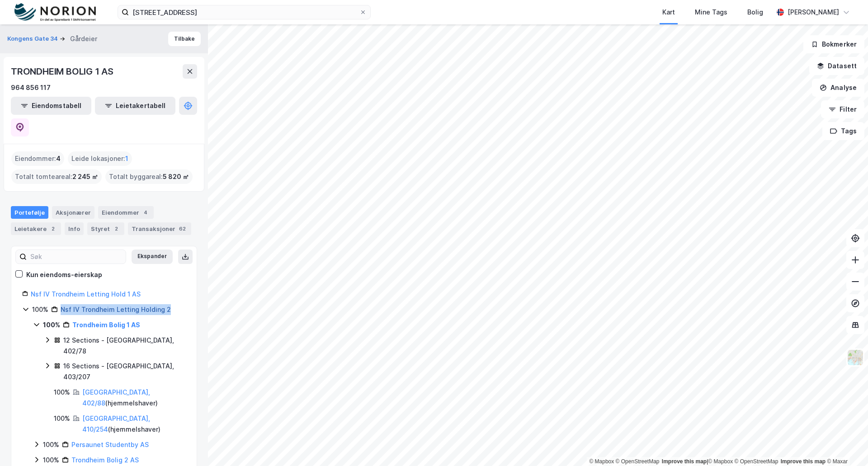 The image size is (868, 466). What do you see at coordinates (843, 131) in the screenshot?
I see `button: Tags` at bounding box center [843, 131].